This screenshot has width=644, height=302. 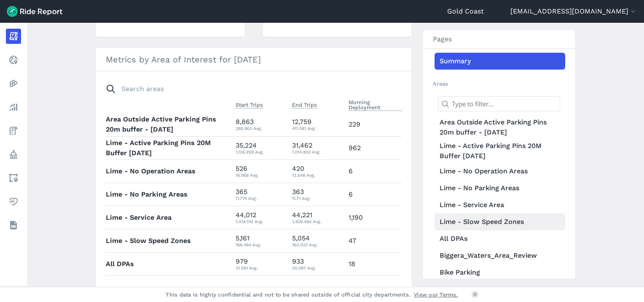 I want to click on div: 11.71 Avg., so click(x=317, y=198).